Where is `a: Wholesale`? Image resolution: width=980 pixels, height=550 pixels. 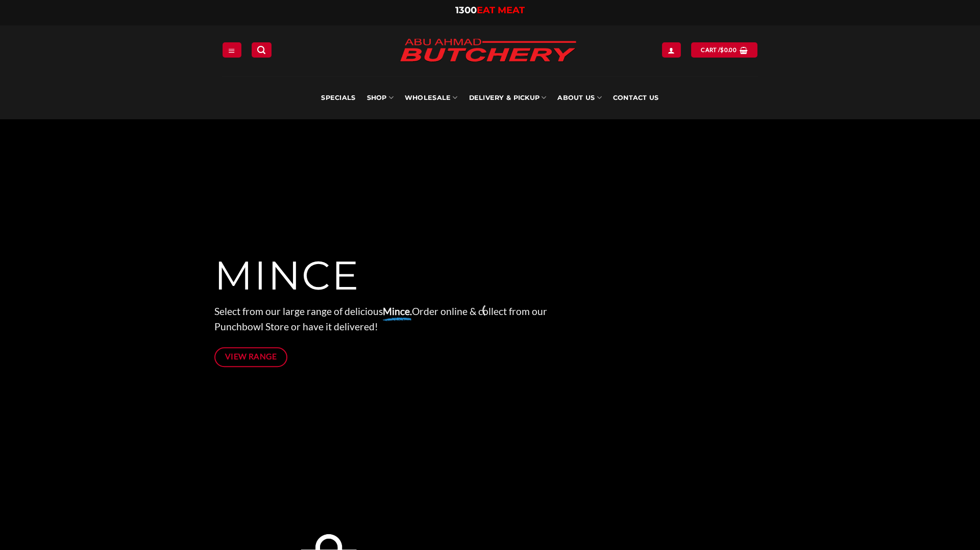 a: Wholesale is located at coordinates (431, 98).